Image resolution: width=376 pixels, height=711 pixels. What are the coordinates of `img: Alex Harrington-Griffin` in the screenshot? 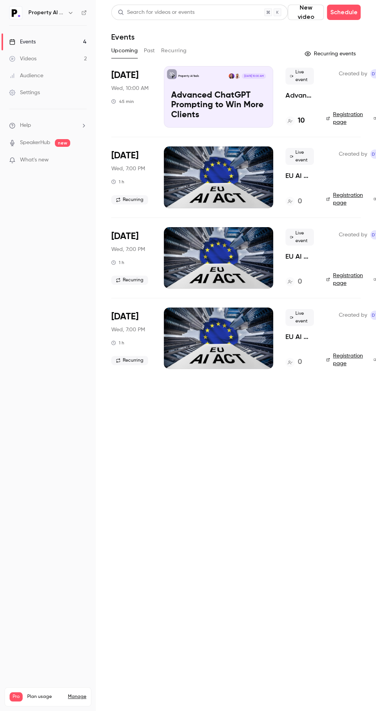 It's located at (237, 76).